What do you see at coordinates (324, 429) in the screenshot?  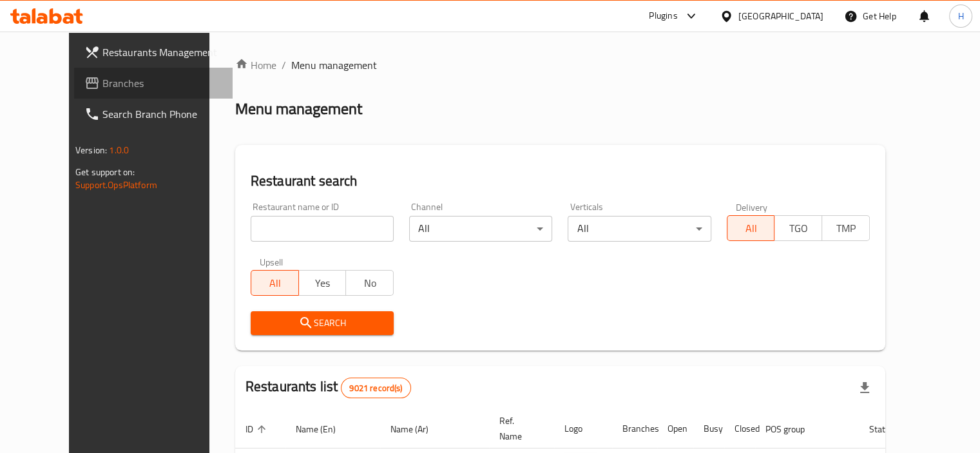 I see `span: Name (En)` at bounding box center [324, 429].